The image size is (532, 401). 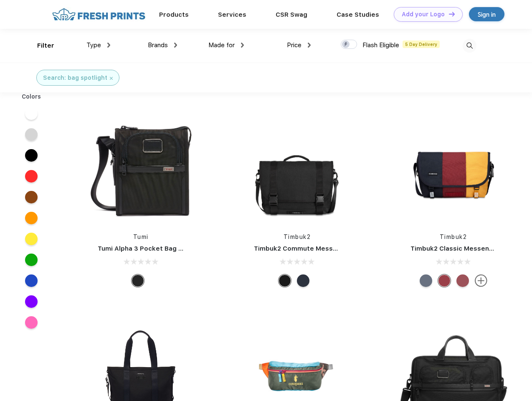 I want to click on a: Products, so click(x=174, y=14).